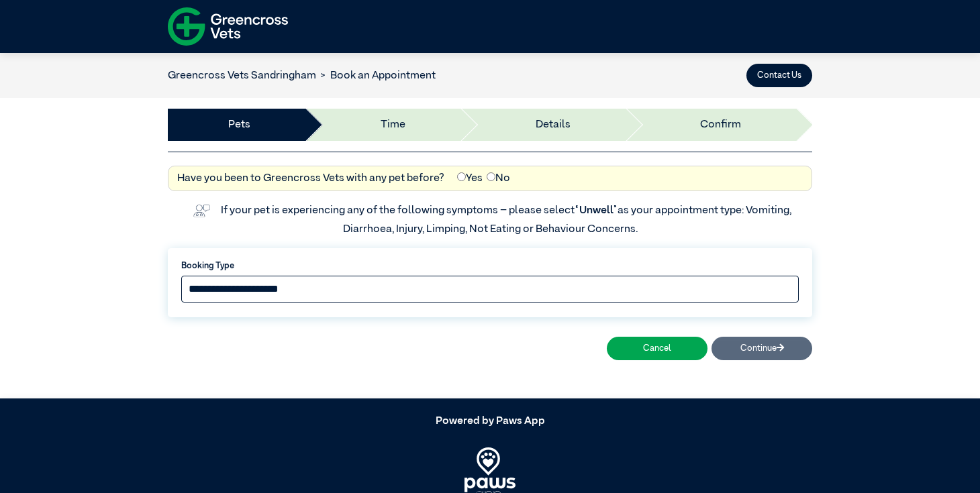 This screenshot has height=493, width=980. I want to click on li: Book an Appointment, so click(376, 76).